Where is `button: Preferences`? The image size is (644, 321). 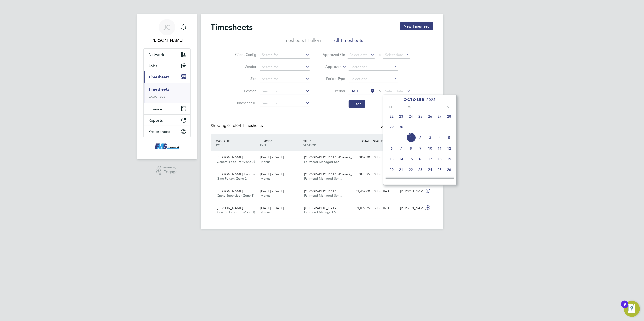
button: Preferences is located at coordinates (167, 131).